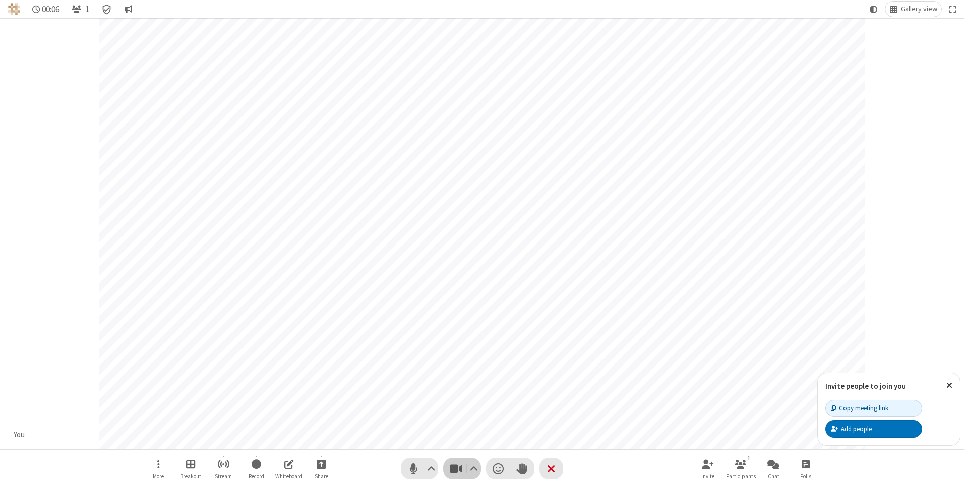 The height and width of the screenshot is (487, 964). What do you see at coordinates (191, 468) in the screenshot?
I see `button: Manage Breakout Rooms` at bounding box center [191, 468].